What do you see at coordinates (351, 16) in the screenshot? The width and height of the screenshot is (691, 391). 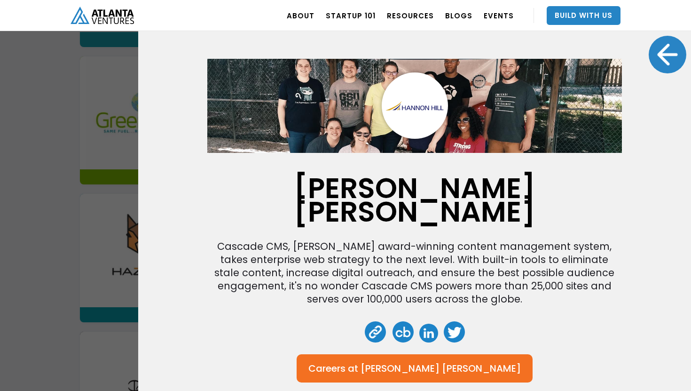 I see `a: Startup 101` at bounding box center [351, 16].